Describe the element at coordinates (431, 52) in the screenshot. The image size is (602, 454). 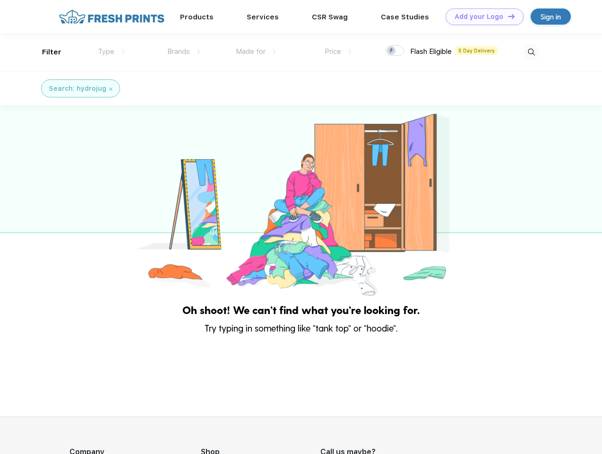
I see `span: Flash Eligible` at that location.